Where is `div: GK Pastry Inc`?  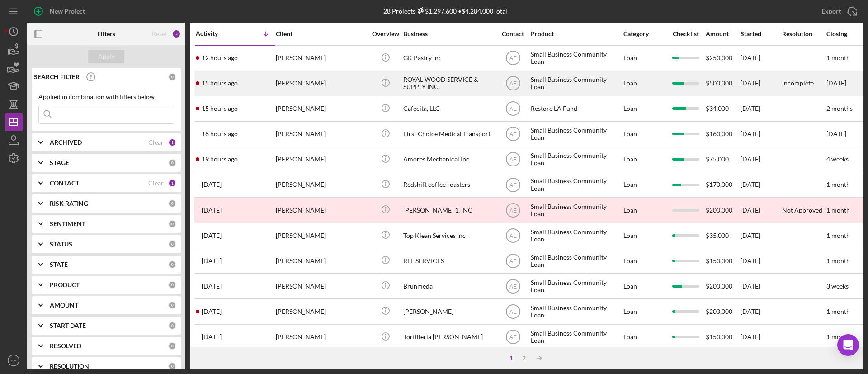
div: GK Pastry Inc is located at coordinates (448, 58).